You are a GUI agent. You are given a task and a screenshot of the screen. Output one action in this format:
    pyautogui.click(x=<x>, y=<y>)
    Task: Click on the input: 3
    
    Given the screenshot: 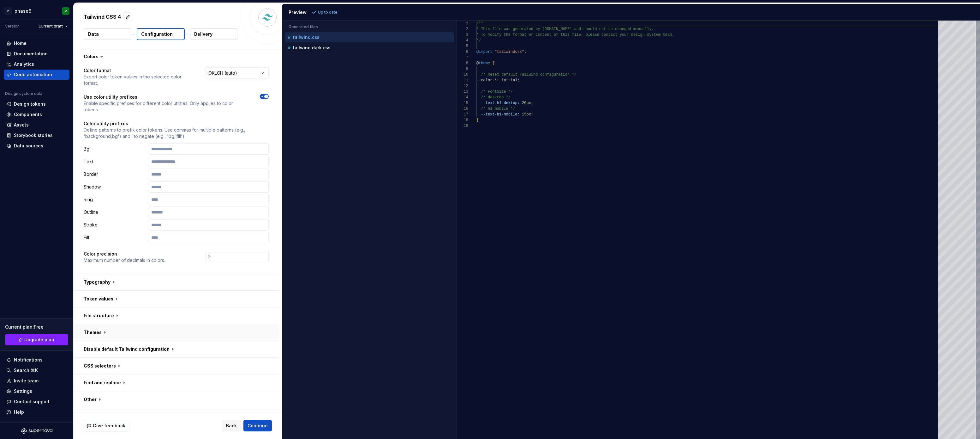 What is the action you would take?
    pyautogui.click(x=237, y=256)
    